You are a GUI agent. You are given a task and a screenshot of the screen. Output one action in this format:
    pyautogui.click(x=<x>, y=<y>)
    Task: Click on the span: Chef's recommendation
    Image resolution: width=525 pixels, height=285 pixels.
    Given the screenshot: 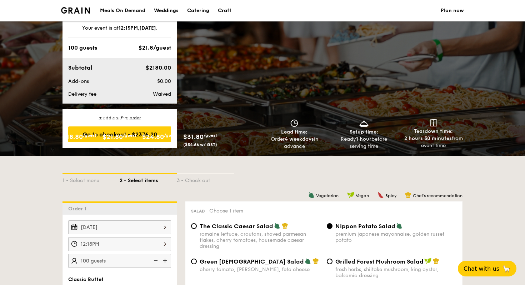 What is the action you would take?
    pyautogui.click(x=437, y=196)
    